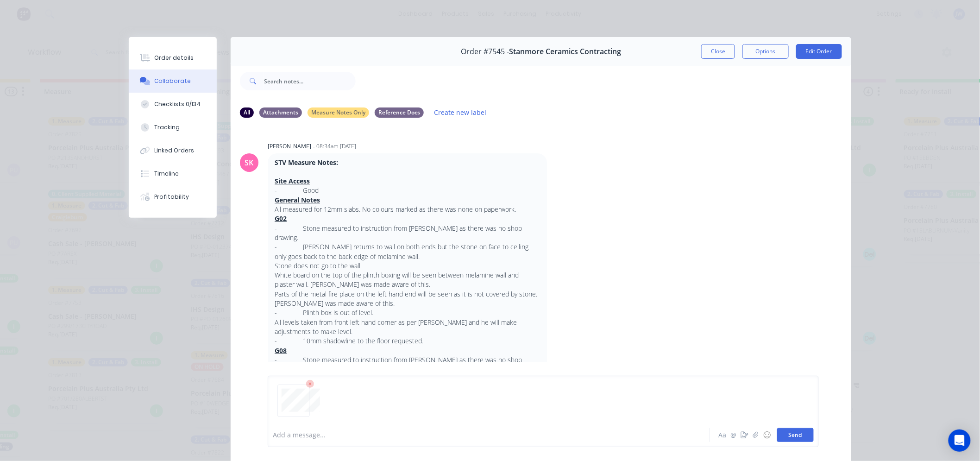 The width and height of the screenshot is (980, 461). Describe the element at coordinates (173, 197) in the screenshot. I see `button: Profitability` at that location.